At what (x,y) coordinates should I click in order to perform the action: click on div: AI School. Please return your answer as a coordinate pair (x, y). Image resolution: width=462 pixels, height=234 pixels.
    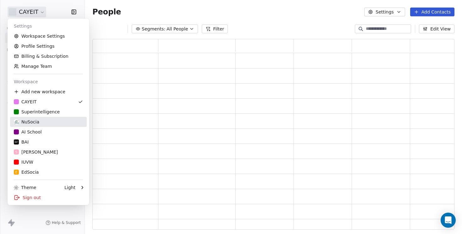
    Looking at the image, I should click on (28, 132).